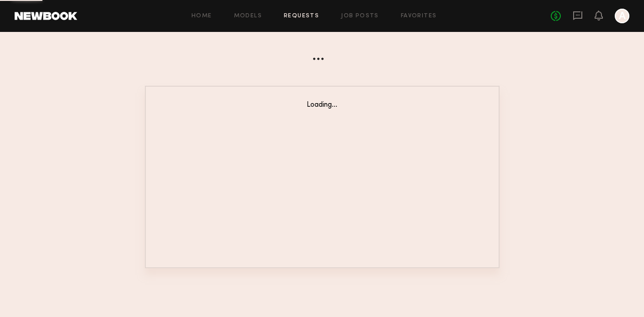 Image resolution: width=644 pixels, height=317 pixels. What do you see at coordinates (419, 16) in the screenshot?
I see `a: Favorites` at bounding box center [419, 16].